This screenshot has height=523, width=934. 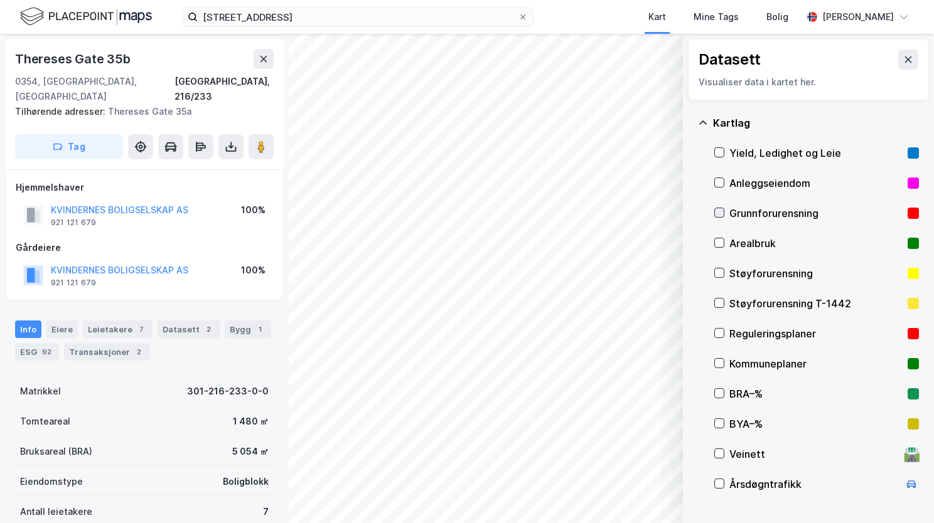 I want to click on div: Støyforurensning, so click(x=816, y=274).